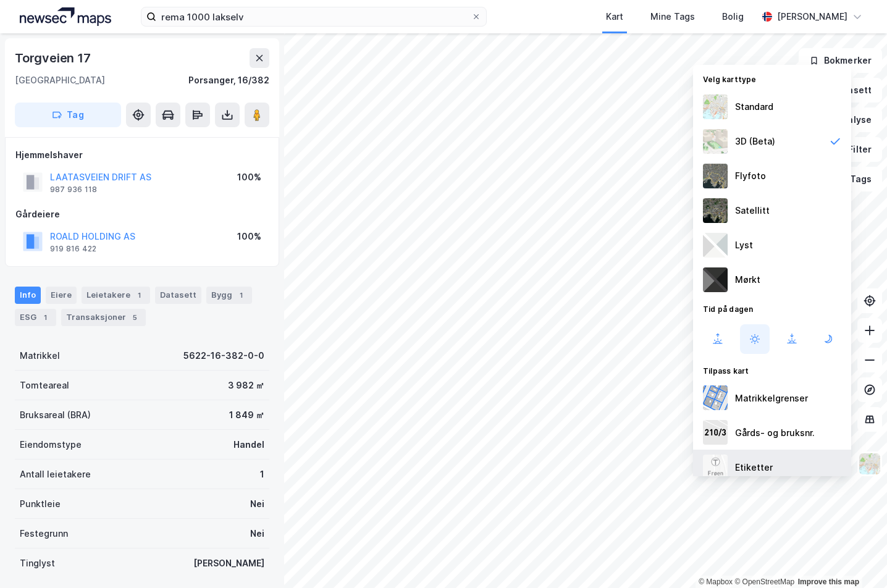 Image resolution: width=887 pixels, height=588 pixels. What do you see at coordinates (733, 17) in the screenshot?
I see `div: Bolig` at bounding box center [733, 17].